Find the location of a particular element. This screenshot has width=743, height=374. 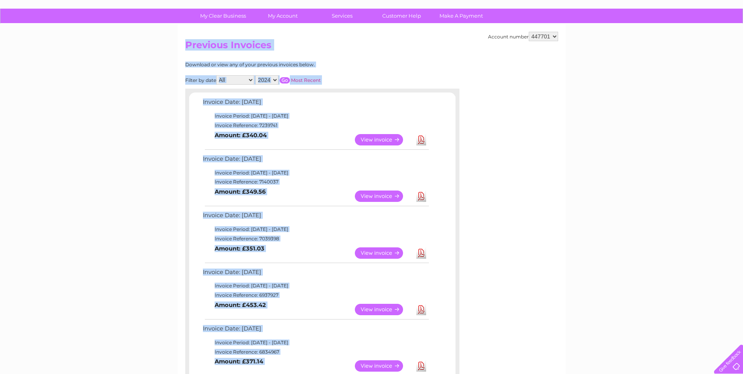

a: My Account is located at coordinates (283, 16).